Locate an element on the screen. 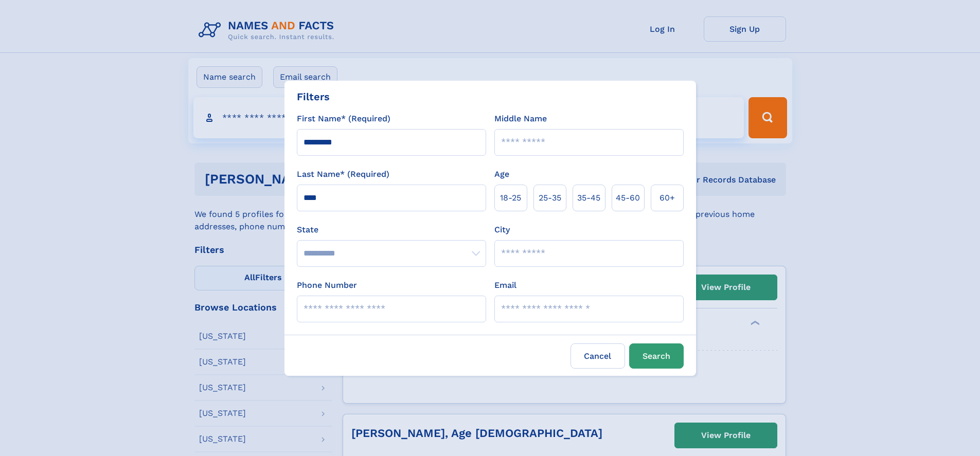 The height and width of the screenshot is (456, 980). label: First Name* (Required) is located at coordinates (344, 119).